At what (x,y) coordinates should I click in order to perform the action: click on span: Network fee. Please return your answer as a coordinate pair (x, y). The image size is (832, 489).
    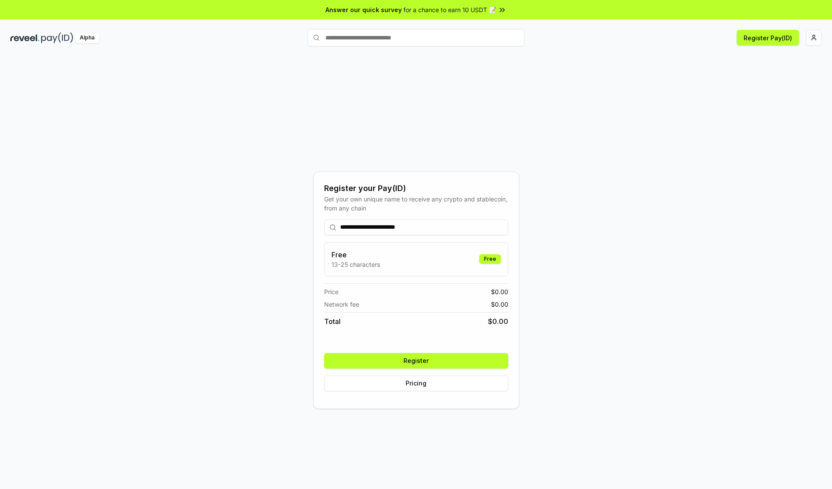
    Looking at the image, I should click on (341, 304).